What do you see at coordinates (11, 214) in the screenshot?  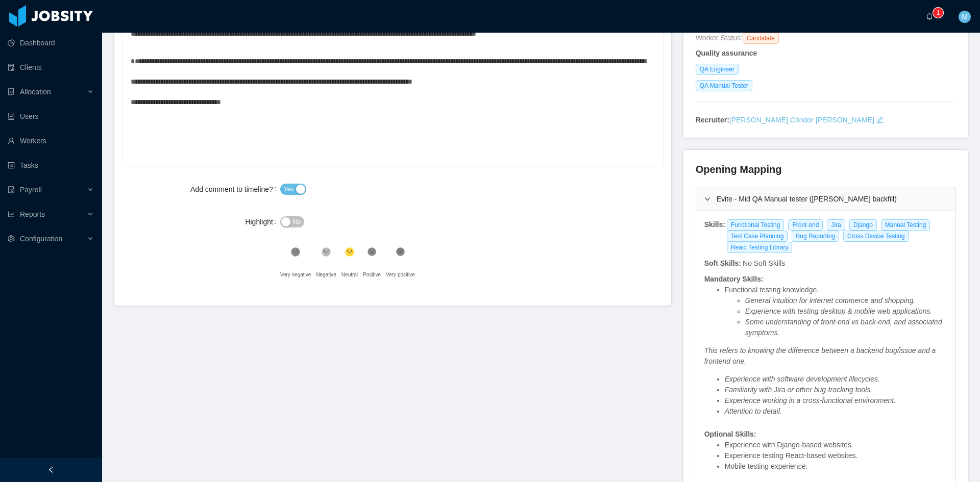 I see `i: icon: line-chart` at bounding box center [11, 214].